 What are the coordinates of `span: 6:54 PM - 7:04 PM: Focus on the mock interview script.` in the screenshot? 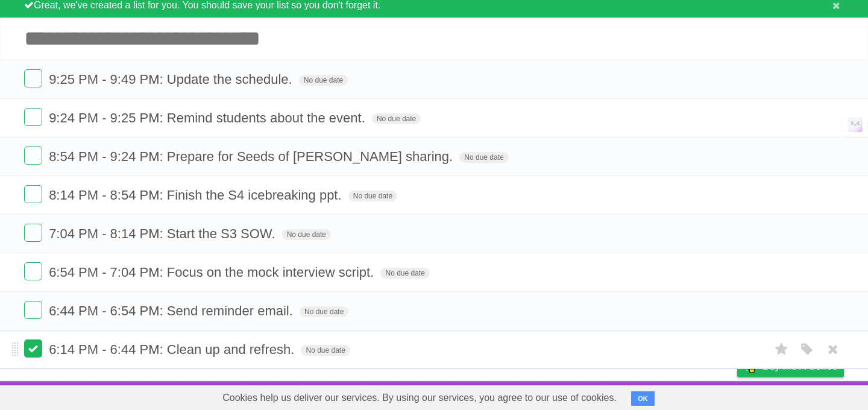 It's located at (213, 272).